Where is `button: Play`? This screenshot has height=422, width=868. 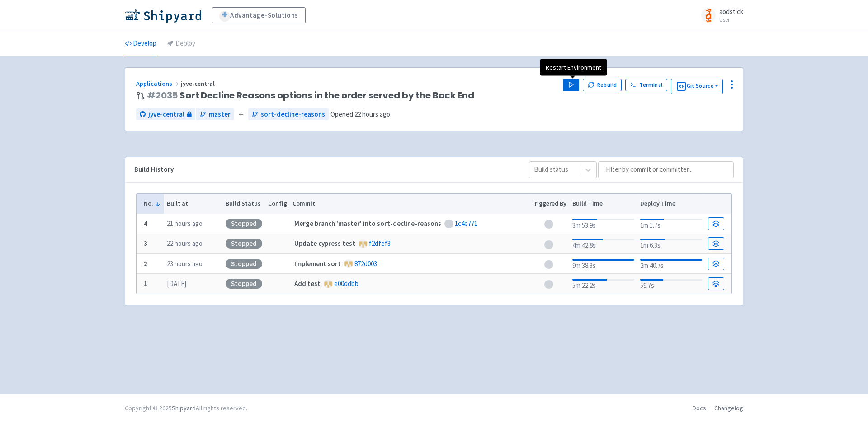 button: Play is located at coordinates (571, 85).